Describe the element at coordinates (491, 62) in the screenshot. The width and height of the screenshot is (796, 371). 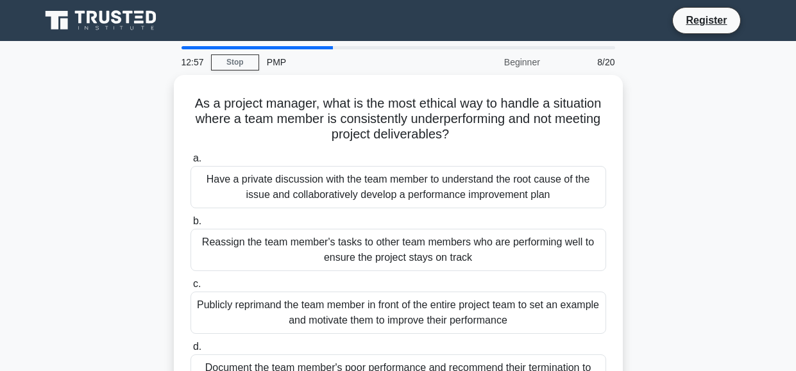
I see `div: Beginner` at that location.